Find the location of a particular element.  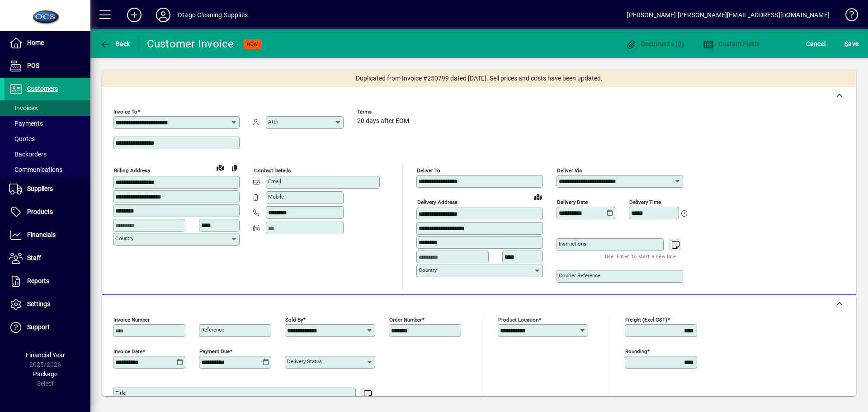

a: Home is located at coordinates (47, 43).